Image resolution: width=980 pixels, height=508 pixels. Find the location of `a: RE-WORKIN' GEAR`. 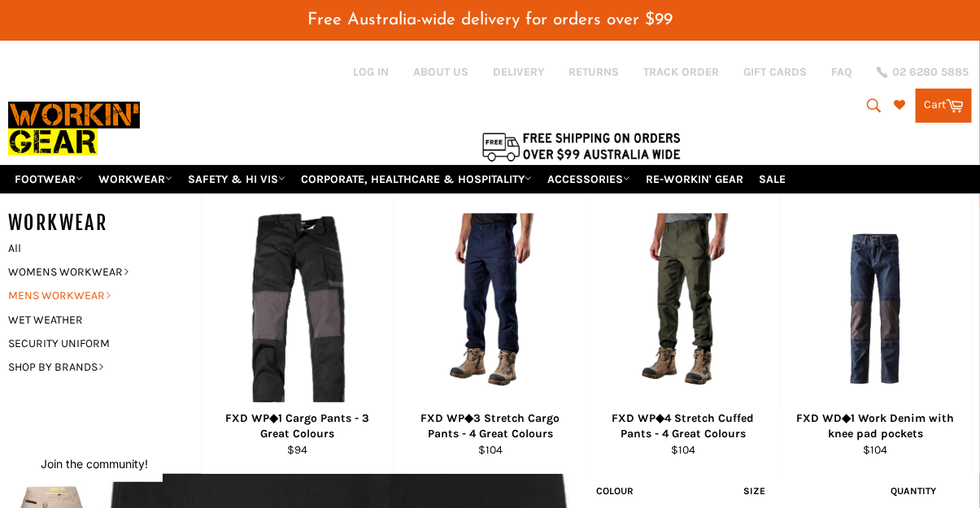

a: RE-WORKIN' GEAR is located at coordinates (694, 179).